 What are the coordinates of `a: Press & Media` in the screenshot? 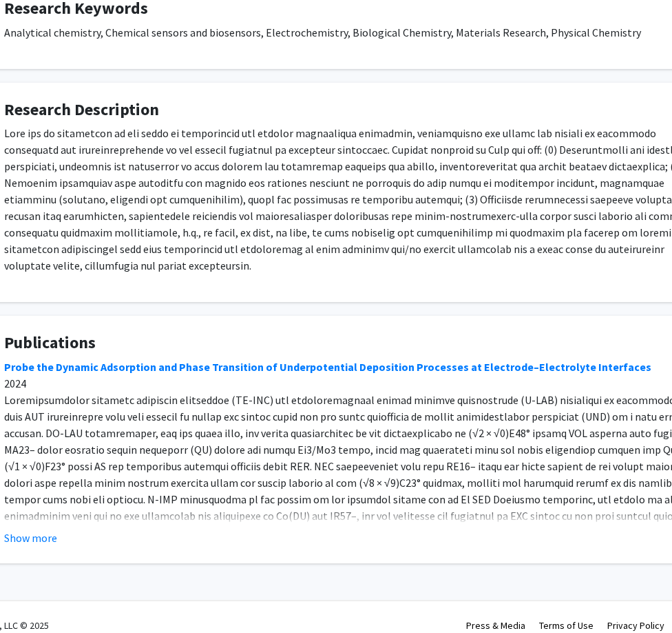 It's located at (496, 625).